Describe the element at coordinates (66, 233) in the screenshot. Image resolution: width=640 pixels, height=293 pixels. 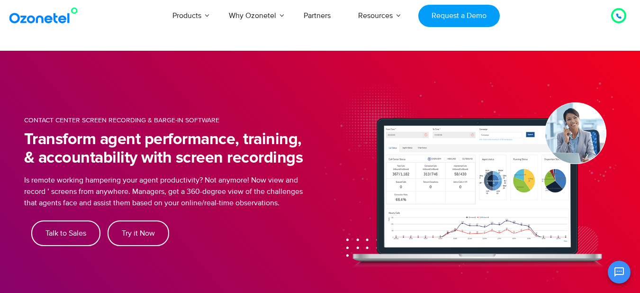
I see `a: Talk to Sales` at that location.